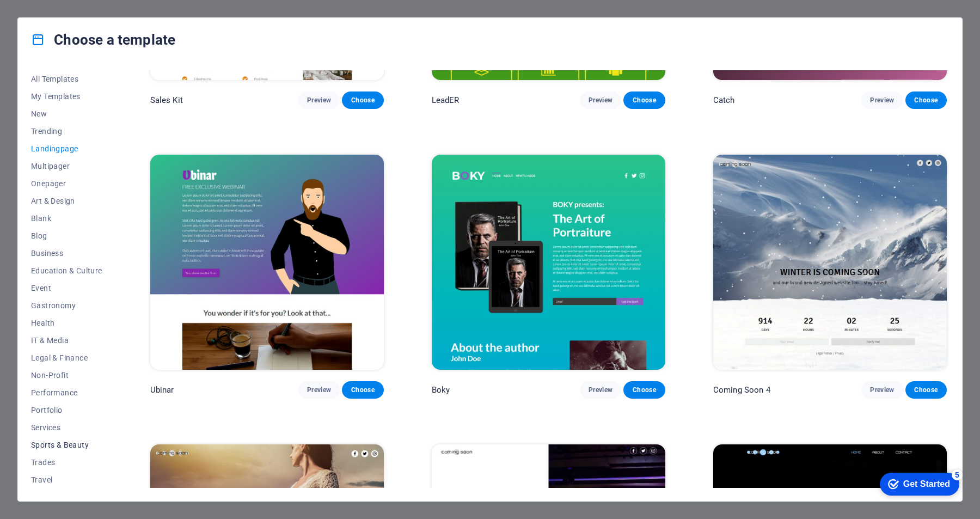  Describe the element at coordinates (66, 306) in the screenshot. I see `button: Gastronomy` at that location.